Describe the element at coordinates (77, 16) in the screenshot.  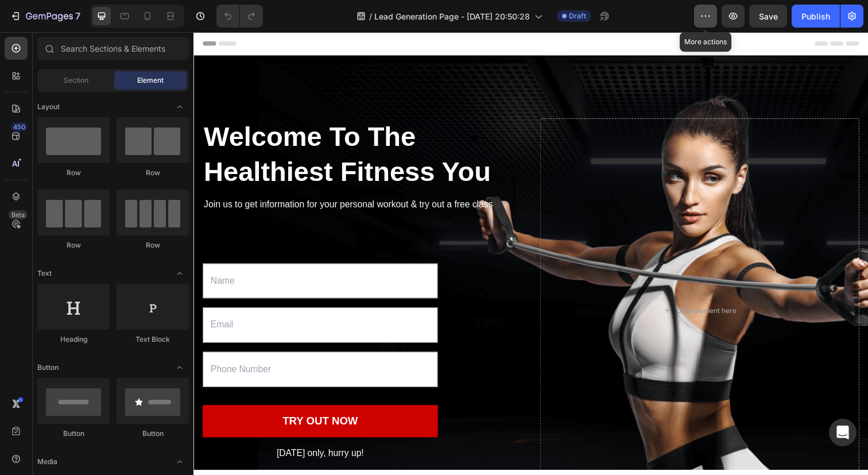
I see `p: 7` at that location.